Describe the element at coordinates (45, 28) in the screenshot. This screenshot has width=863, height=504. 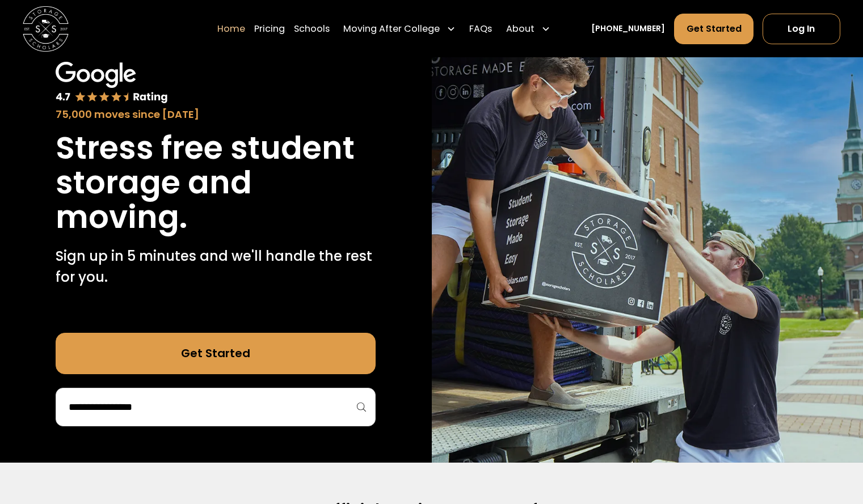
I see `img: Storage Scholars main logo` at that location.